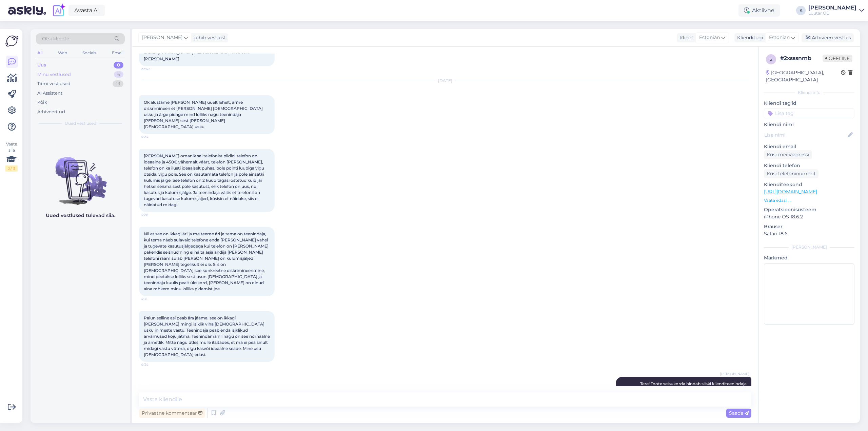 The image size is (868, 431). I want to click on div: Kõik, so click(42, 102).